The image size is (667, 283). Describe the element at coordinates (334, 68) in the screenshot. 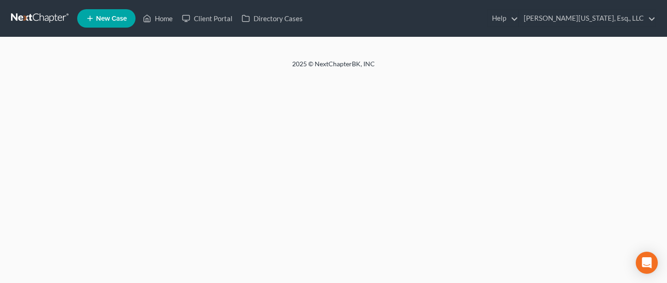

I see `div: 2025 © NextChapterBK, INC` at that location.